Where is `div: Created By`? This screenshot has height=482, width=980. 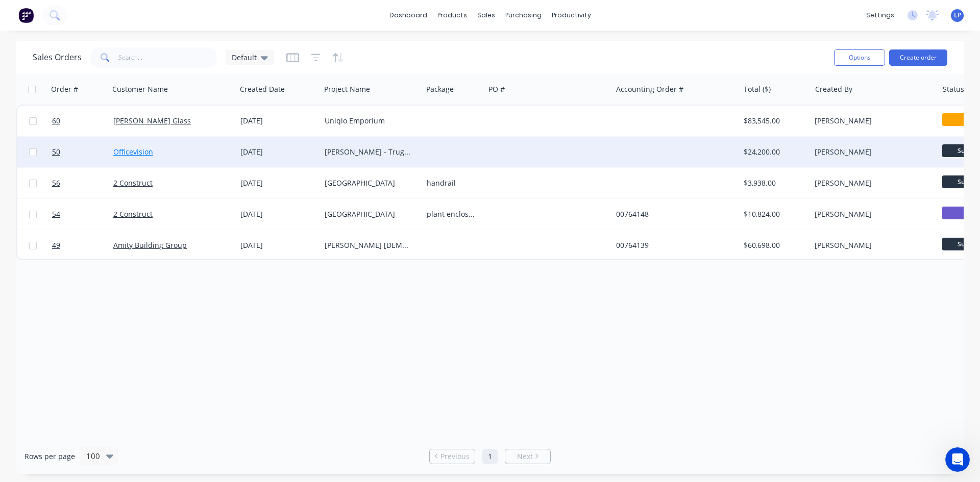 div: Created By is located at coordinates (834, 89).